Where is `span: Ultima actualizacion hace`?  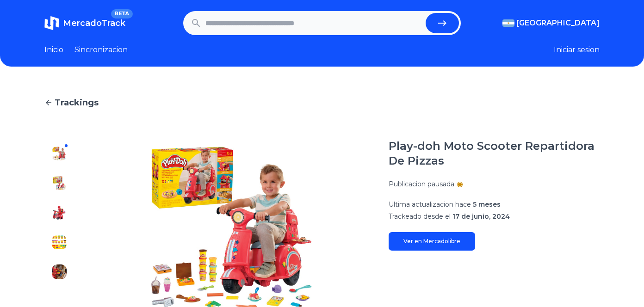 span: Ultima actualizacion hace is located at coordinates (430, 204).